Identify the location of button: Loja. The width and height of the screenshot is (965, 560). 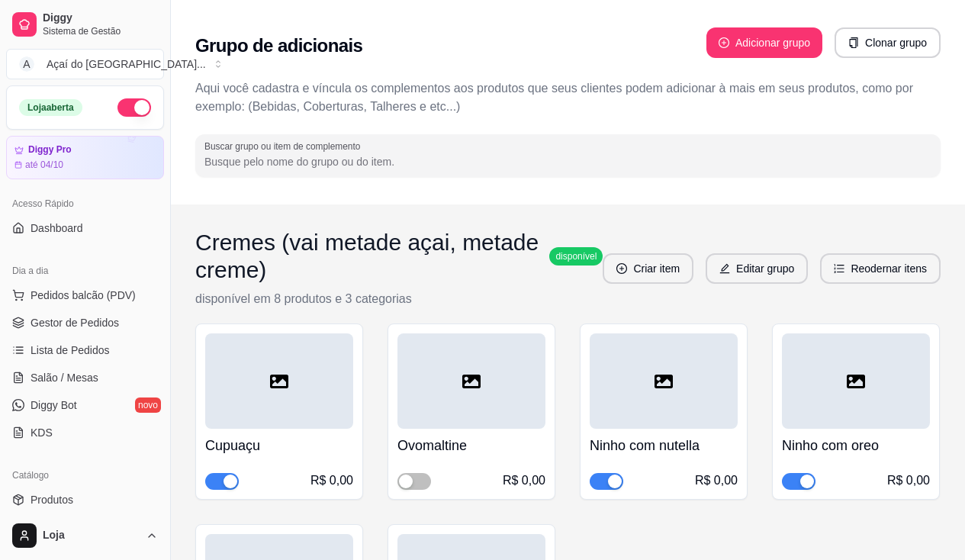
(85, 535).